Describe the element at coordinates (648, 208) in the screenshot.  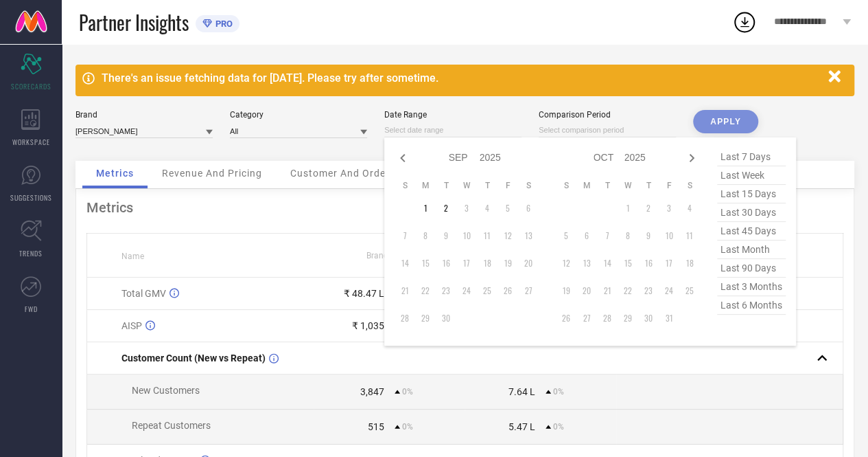
I see `td: Thu Oct 02 2025` at that location.